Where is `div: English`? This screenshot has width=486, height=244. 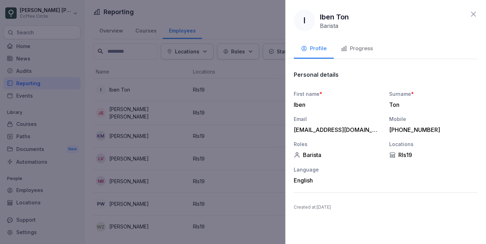 div: English is located at coordinates (338, 180).